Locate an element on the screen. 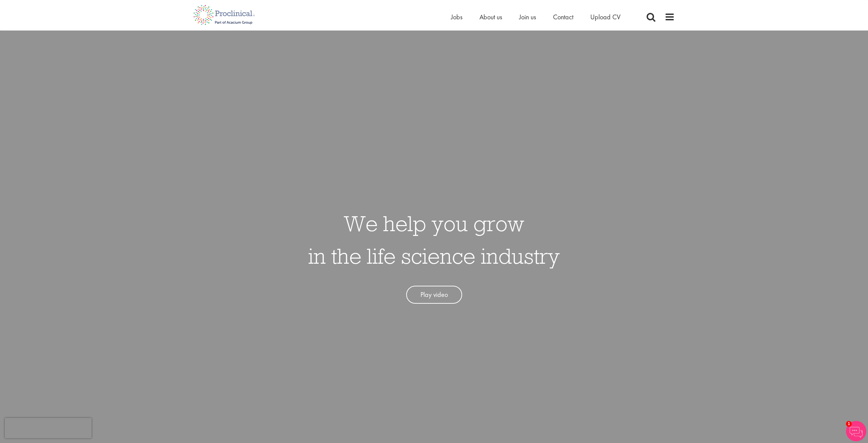 Image resolution: width=868 pixels, height=443 pixels. span: Upload CV is located at coordinates (605, 17).